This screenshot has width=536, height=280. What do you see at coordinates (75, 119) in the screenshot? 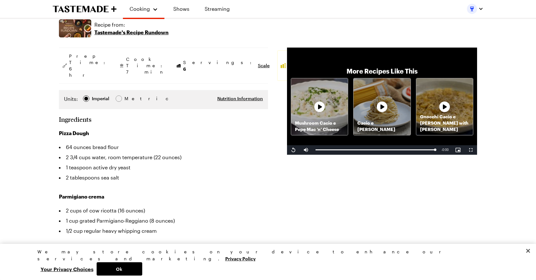
I see `h2: Ingredients` at bounding box center [75, 119].